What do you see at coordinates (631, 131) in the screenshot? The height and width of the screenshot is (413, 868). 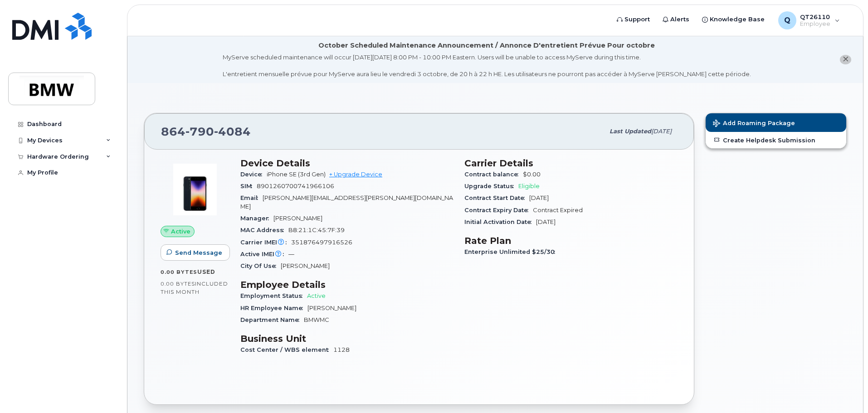 I see `span: Last updated` at bounding box center [631, 131].